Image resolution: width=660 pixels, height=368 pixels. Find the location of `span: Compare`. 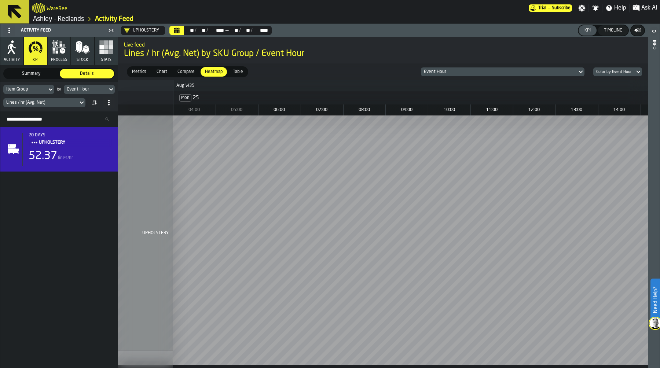

span: Compare is located at coordinates (186, 72).